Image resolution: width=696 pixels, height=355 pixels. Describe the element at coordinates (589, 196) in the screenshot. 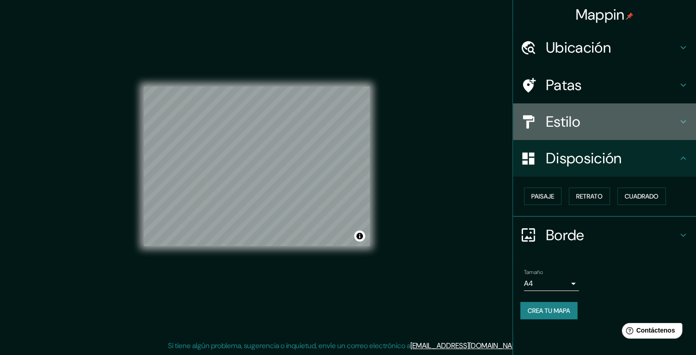

I see `font: Retrato` at that location.